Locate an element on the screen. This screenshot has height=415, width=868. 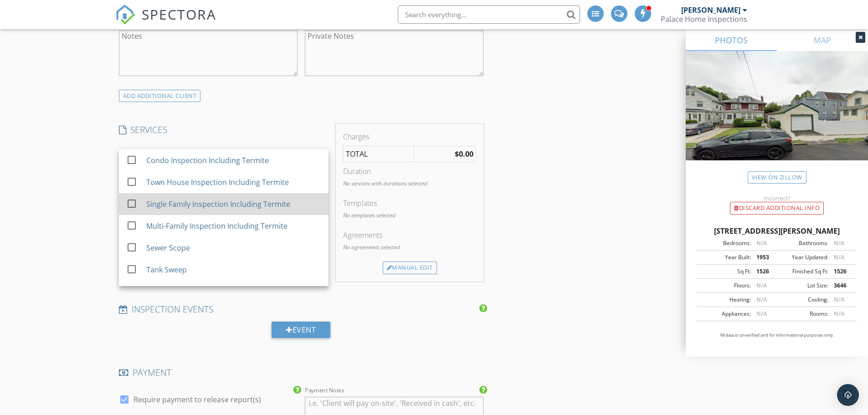
input: Search everything... is located at coordinates (489, 15).